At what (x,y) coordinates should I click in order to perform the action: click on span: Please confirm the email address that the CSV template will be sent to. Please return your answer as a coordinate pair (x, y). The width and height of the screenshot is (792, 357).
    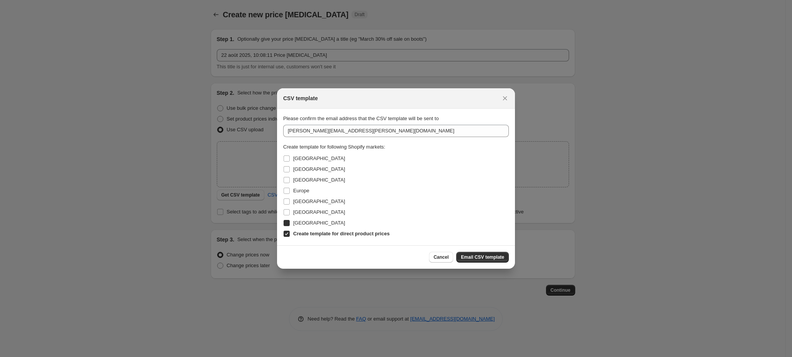
    Looking at the image, I should click on (361, 118).